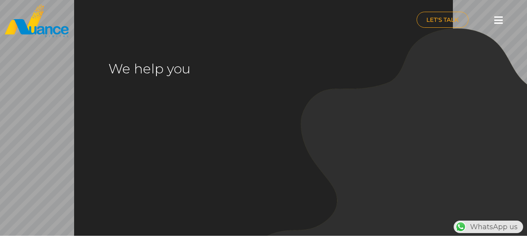 The height and width of the screenshot is (237, 527). I want to click on a: LET'S TALK, so click(442, 19).